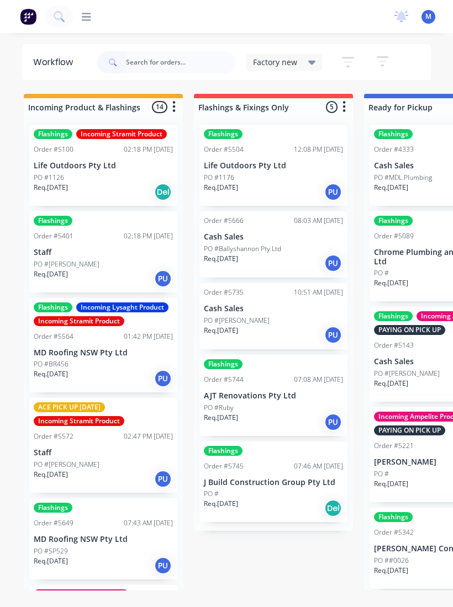 This screenshot has height=607, width=453. I want to click on div: Order #5401, so click(54, 236).